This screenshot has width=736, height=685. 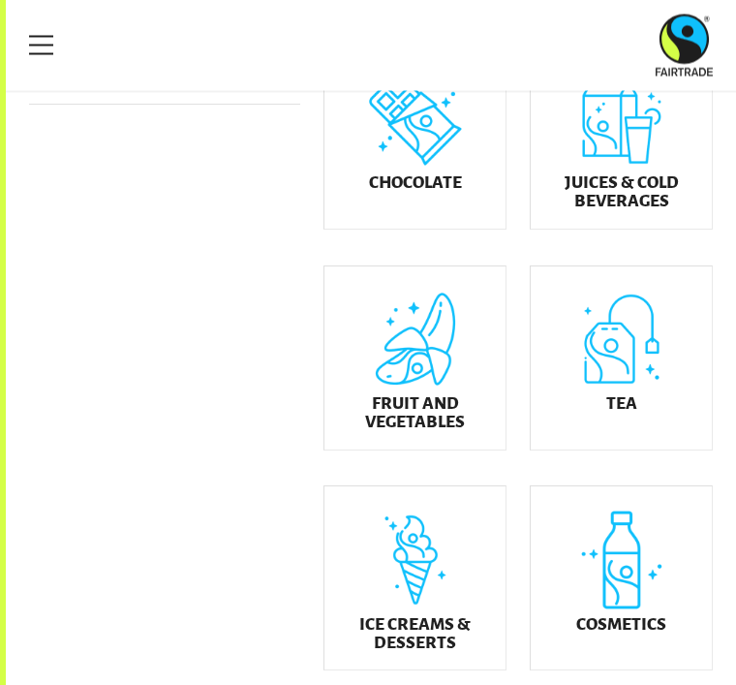 I want to click on h5: Cosmetics, so click(x=621, y=624).